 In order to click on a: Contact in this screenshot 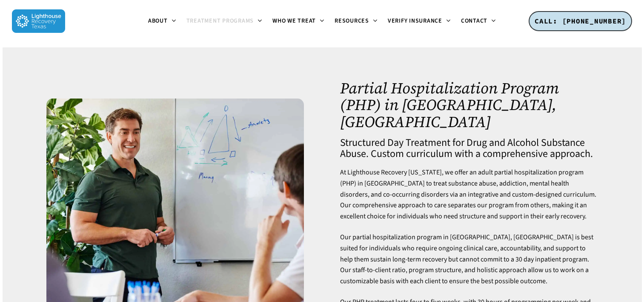, I will do `click(478, 21)`.